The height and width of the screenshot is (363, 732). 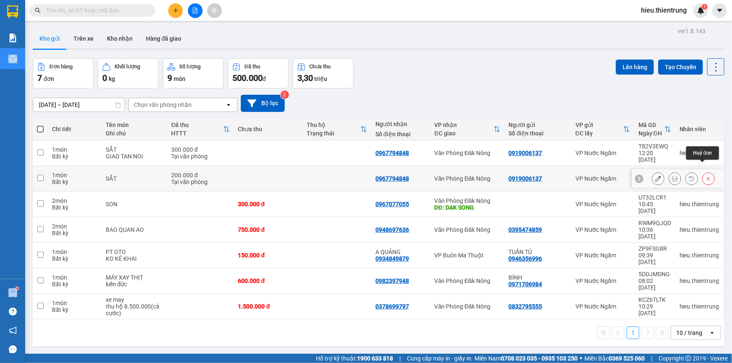 I want to click on input: Tìm tên, số ĐT hoặc mã đơn, so click(x=96, y=10).